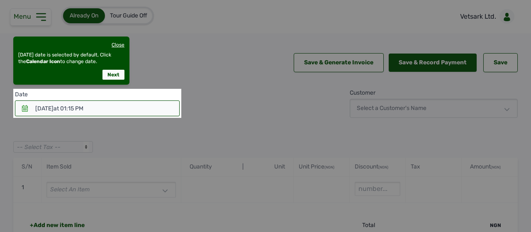 The image size is (531, 232). I want to click on span: Calendar Icon, so click(43, 61).